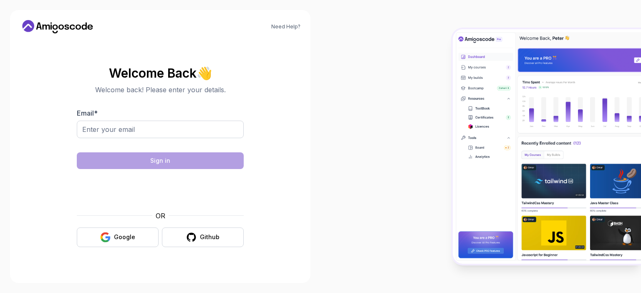 This screenshot has height=293, width=641. What do you see at coordinates (160, 161) in the screenshot?
I see `div: Sign in` at bounding box center [160, 161].